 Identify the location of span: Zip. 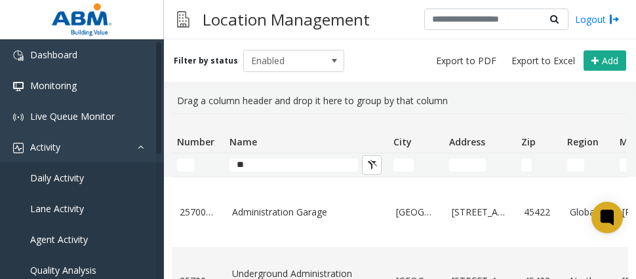
(528, 142).